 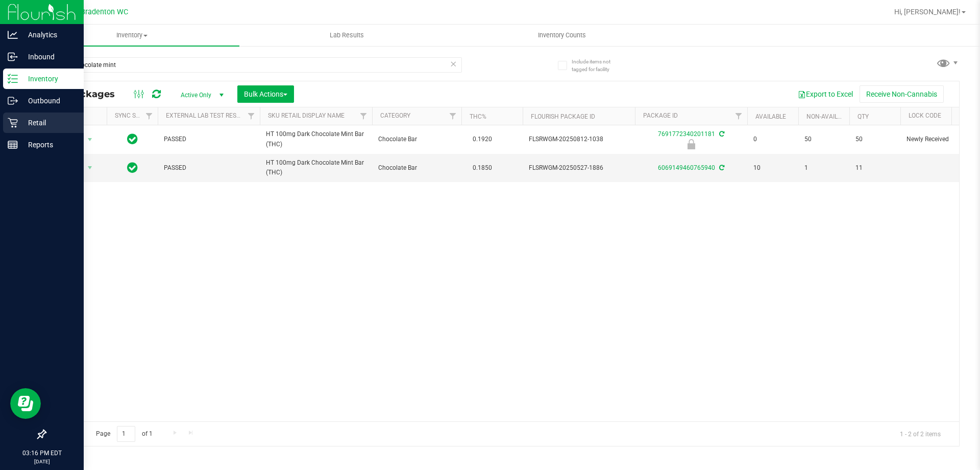 What do you see at coordinates (773, 139) in the screenshot?
I see `span: 0` at bounding box center [773, 139].